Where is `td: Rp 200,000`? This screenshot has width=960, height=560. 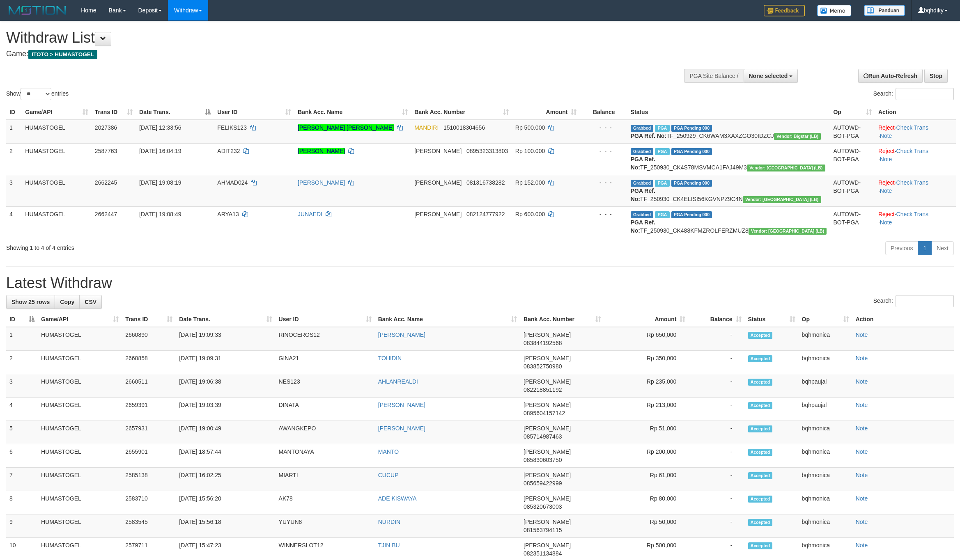 td: Rp 200,000 is located at coordinates (646, 456).